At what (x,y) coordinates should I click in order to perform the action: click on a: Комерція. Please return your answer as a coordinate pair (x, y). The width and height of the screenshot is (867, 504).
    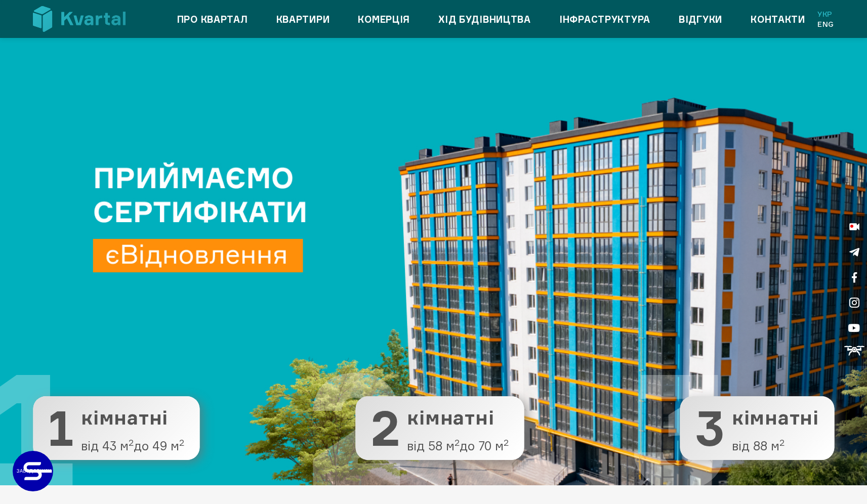
    Looking at the image, I should click on (383, 19).